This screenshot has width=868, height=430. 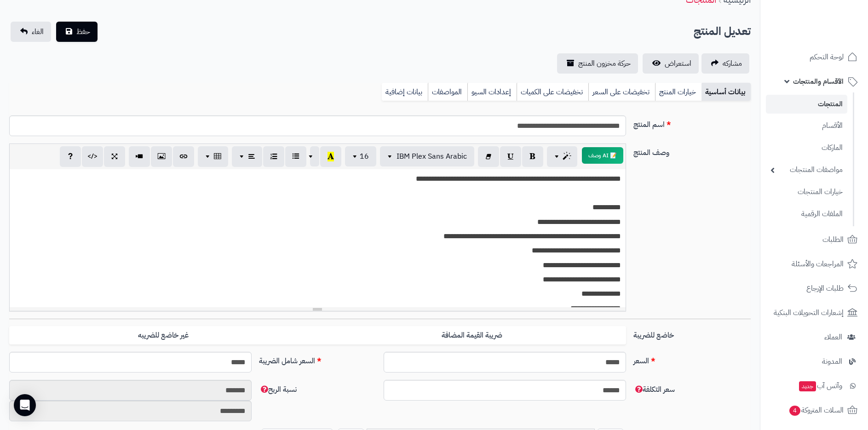 What do you see at coordinates (31, 32) in the screenshot?
I see `a: الغاء` at bounding box center [31, 32].